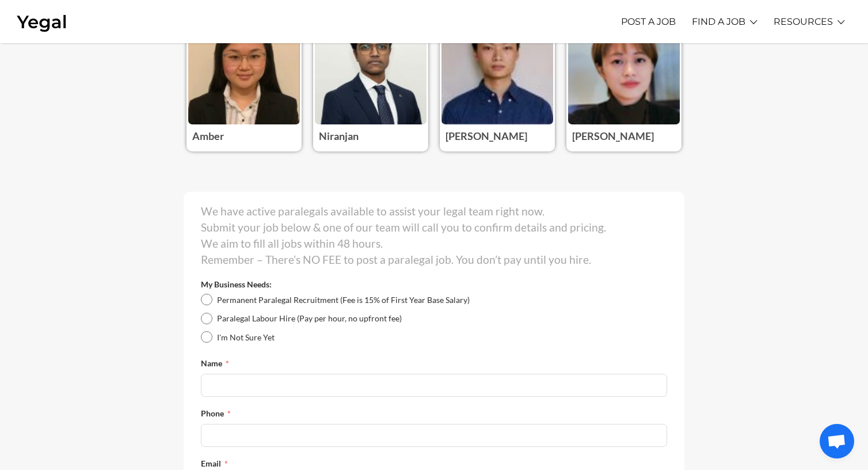 This screenshot has height=470, width=868. What do you see at coordinates (309, 318) in the screenshot?
I see `span: Paralegal Labour Hire (Pay per hour, no upfront fee)` at bounding box center [309, 318].